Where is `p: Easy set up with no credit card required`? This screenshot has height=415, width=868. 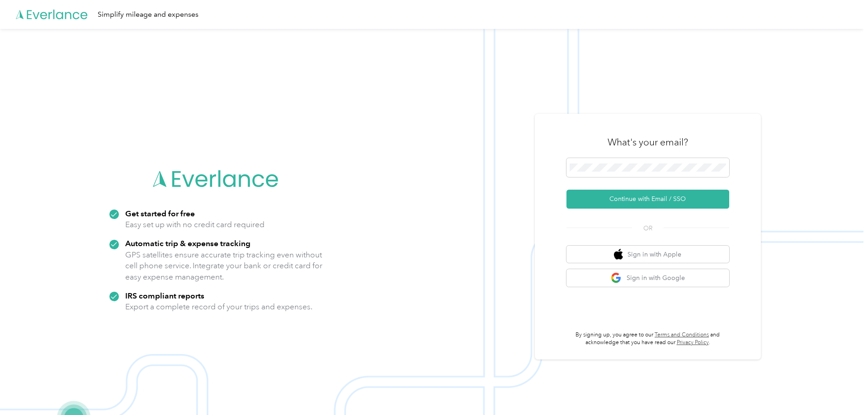
p: Easy set up with no credit card required is located at coordinates (195, 224).